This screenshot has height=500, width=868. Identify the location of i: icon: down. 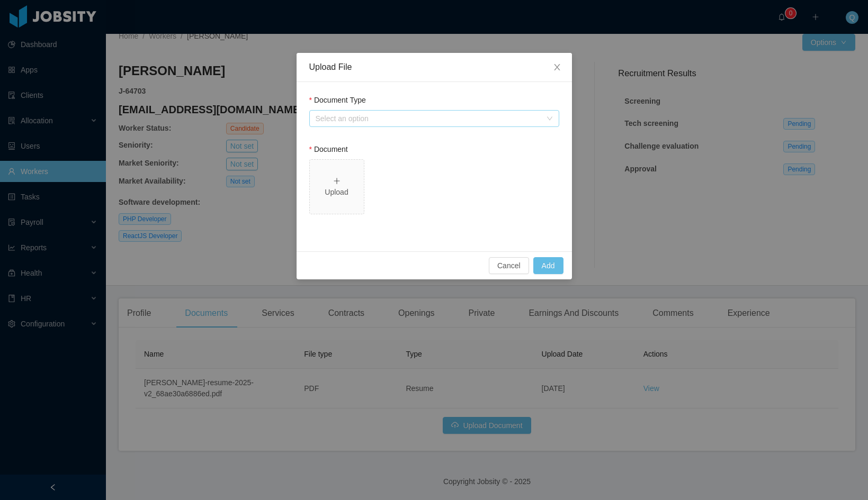
(550, 119).